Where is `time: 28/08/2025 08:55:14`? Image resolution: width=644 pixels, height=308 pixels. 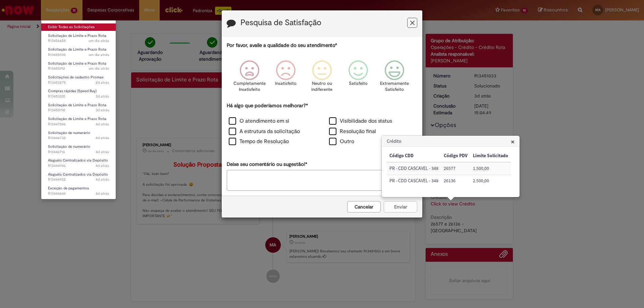 time: 28/08/2025 08:55:14 is located at coordinates (99, 69).